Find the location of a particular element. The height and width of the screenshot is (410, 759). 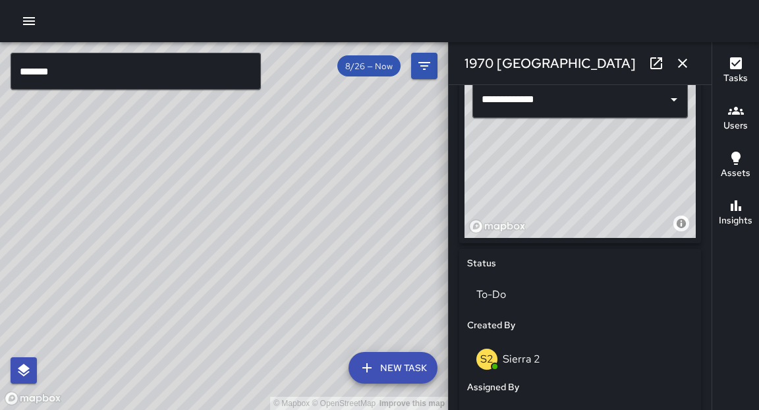

button: Users is located at coordinates (736, 119).